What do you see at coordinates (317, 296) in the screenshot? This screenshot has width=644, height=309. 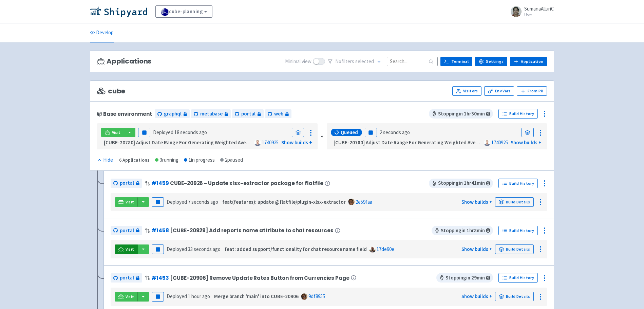 I see `a: 9df8955` at bounding box center [317, 296].